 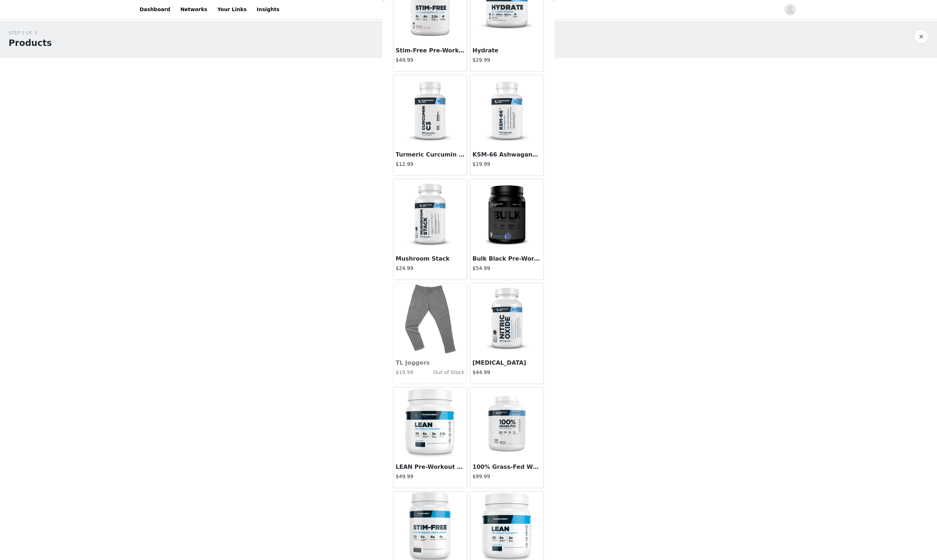 I want to click on h3: Hydrate, so click(x=507, y=51).